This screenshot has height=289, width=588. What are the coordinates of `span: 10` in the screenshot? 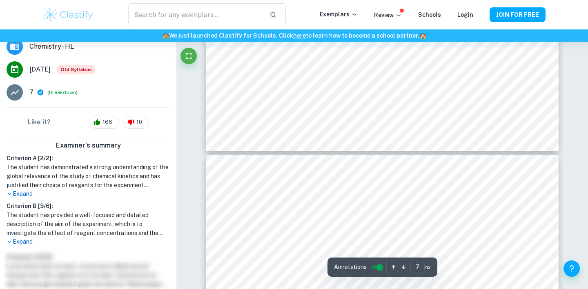 It's located at (139, 122).